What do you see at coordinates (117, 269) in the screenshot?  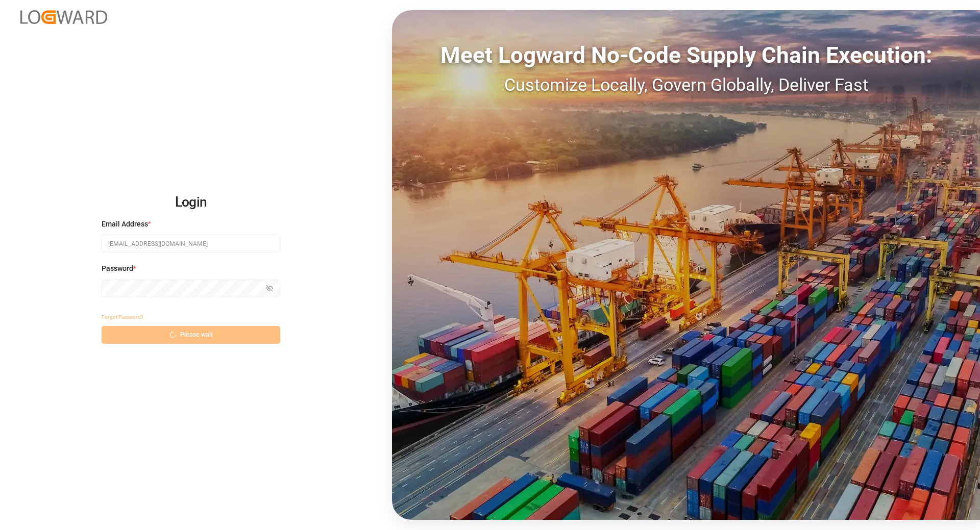 I see `span: Password` at bounding box center [117, 269].